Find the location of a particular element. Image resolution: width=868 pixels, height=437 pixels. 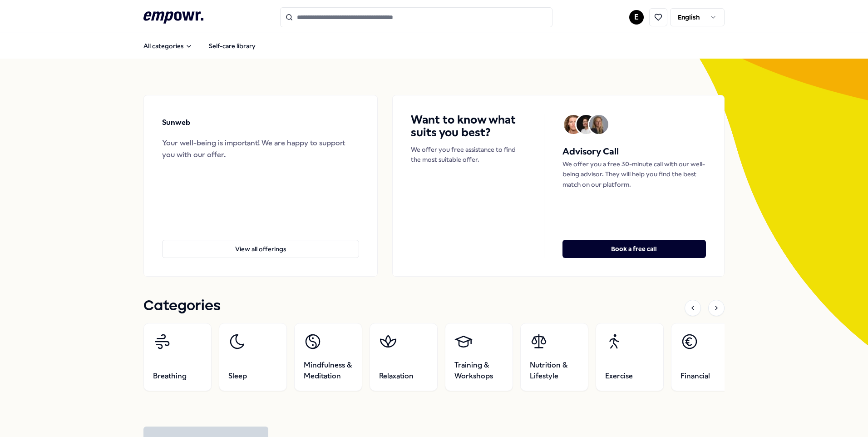

span: Mindfulness & Meditation is located at coordinates (328, 370).